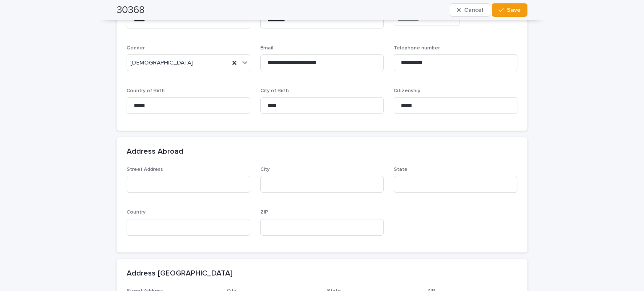 This screenshot has height=291, width=644. What do you see at coordinates (514, 10) in the screenshot?
I see `span: Save` at bounding box center [514, 10].